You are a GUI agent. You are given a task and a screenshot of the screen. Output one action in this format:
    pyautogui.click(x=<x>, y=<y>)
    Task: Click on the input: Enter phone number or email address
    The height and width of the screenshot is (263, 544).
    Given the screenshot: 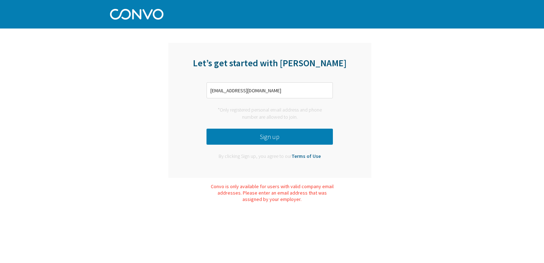 What is the action you would take?
    pyautogui.click(x=270, y=90)
    